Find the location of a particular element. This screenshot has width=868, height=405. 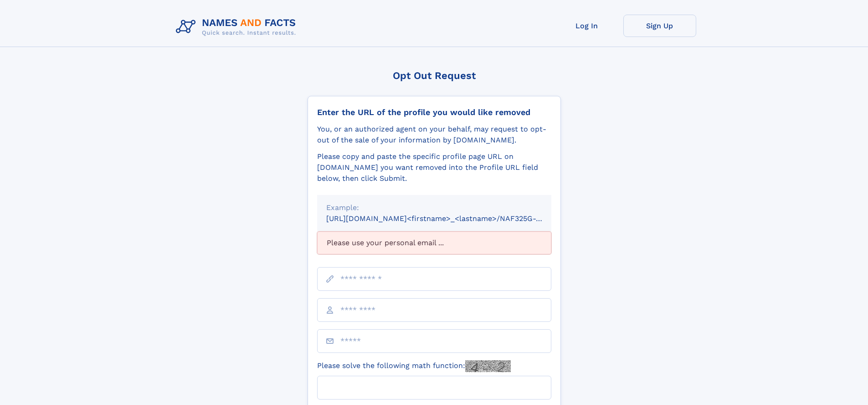

div: You, or an authorized agent on your behalf, may request to opt-out of the sale of your informatio... is located at coordinates (434, 135).